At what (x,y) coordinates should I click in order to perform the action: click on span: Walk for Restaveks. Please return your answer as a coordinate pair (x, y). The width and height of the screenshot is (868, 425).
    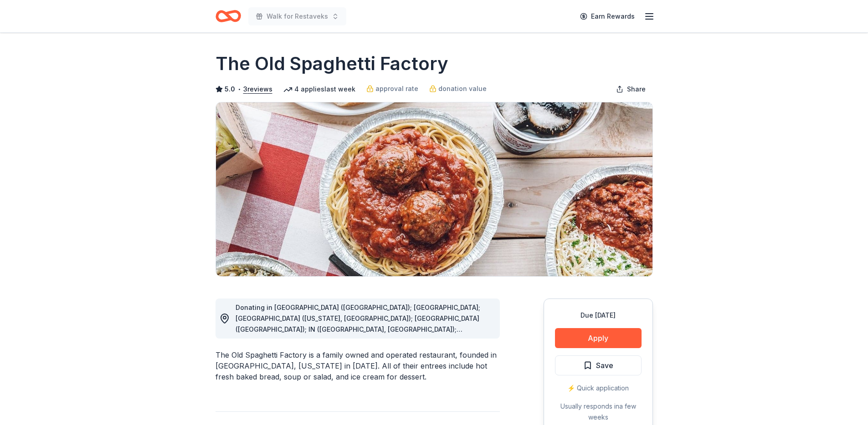
    Looking at the image, I should click on (297, 16).